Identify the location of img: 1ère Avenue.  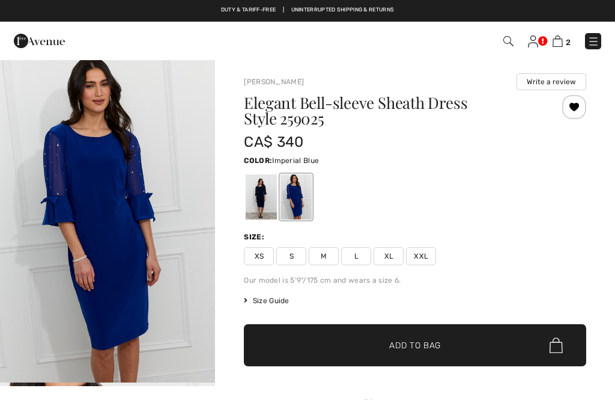
(39, 41).